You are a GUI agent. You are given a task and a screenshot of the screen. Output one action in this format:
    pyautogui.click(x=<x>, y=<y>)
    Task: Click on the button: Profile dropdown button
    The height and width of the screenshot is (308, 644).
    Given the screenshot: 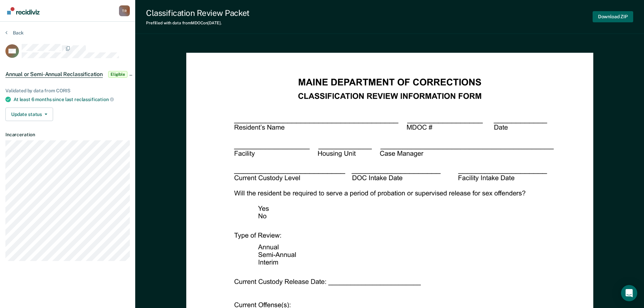 What is the action you would take?
    pyautogui.click(x=125, y=11)
    